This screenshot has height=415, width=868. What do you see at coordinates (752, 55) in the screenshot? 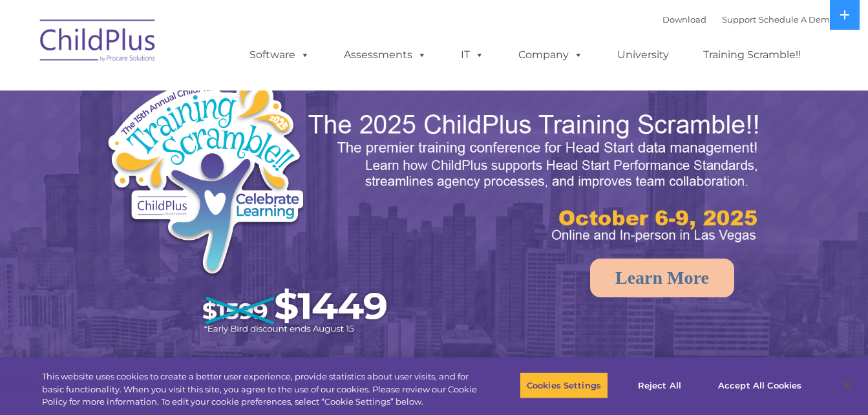
I see `a: Training Scramble!!` at bounding box center [752, 55].